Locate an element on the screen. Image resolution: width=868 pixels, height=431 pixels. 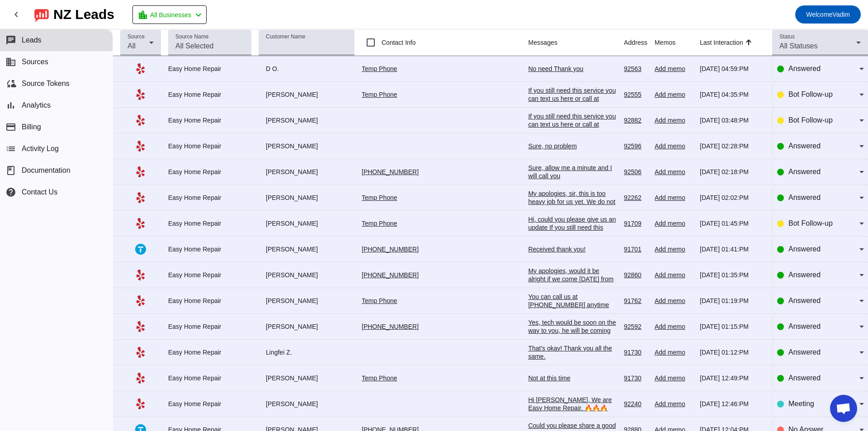
div: 91709 is located at coordinates (636, 223).